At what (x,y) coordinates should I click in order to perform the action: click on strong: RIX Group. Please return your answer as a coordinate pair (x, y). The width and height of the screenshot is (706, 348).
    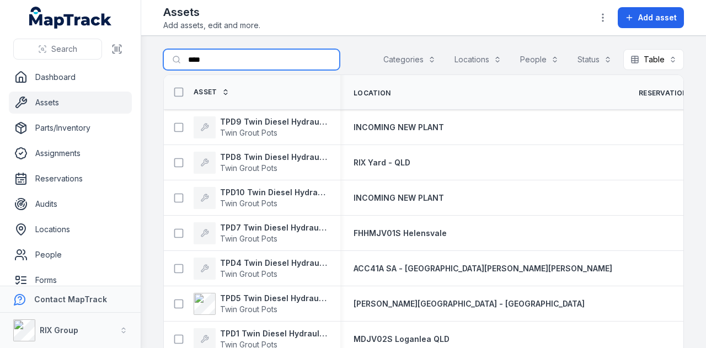
    Looking at the image, I should click on (59, 330).